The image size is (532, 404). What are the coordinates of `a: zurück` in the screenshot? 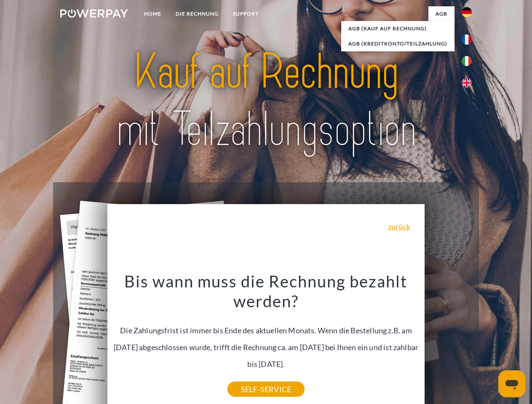 It's located at (399, 226).